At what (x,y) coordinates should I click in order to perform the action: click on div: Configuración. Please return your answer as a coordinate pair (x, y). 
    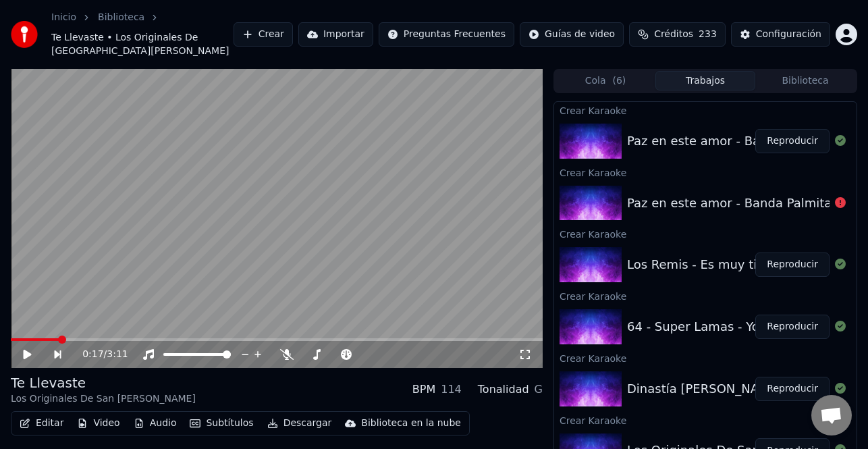
    Looking at the image, I should click on (788, 34).